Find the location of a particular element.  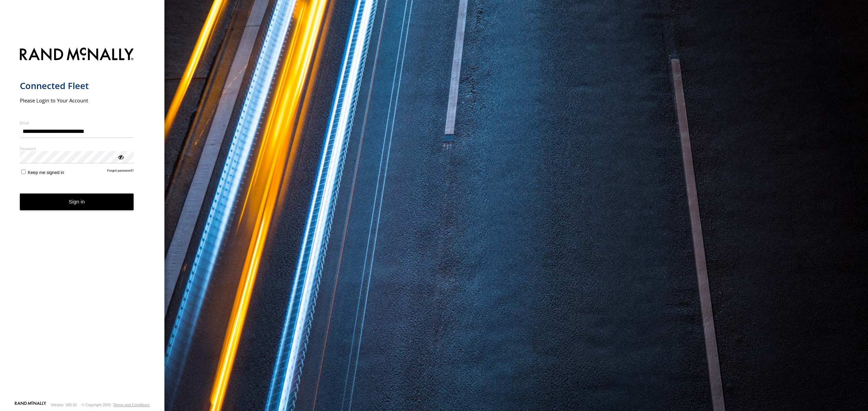

button: Sign in is located at coordinates (76, 202).